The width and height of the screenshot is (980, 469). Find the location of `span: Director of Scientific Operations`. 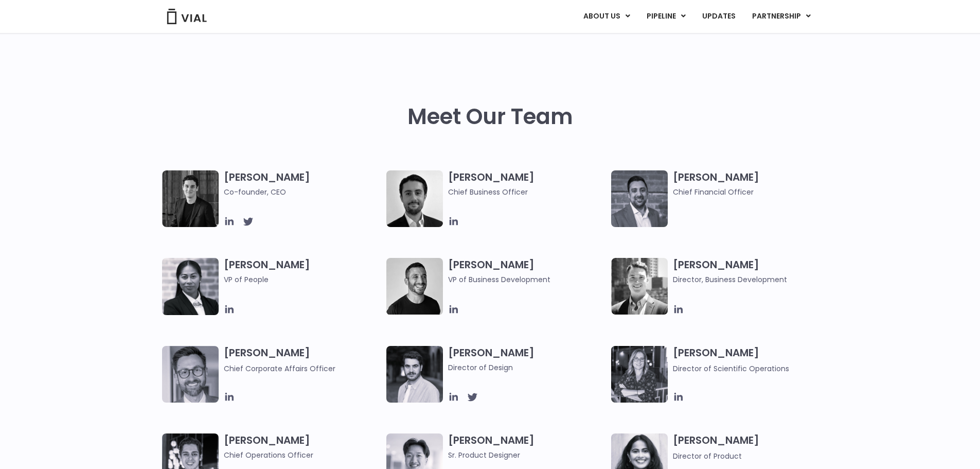

span: Director of Scientific Operations is located at coordinates (731, 369).